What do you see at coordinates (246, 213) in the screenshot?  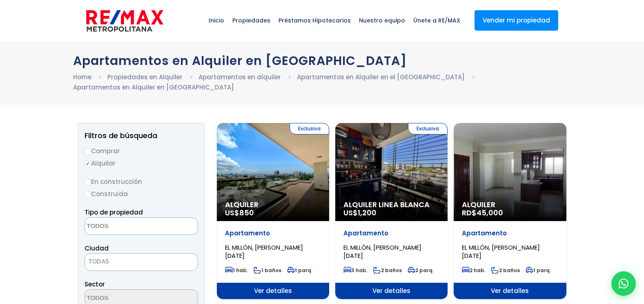 I see `span: 850` at bounding box center [246, 213].